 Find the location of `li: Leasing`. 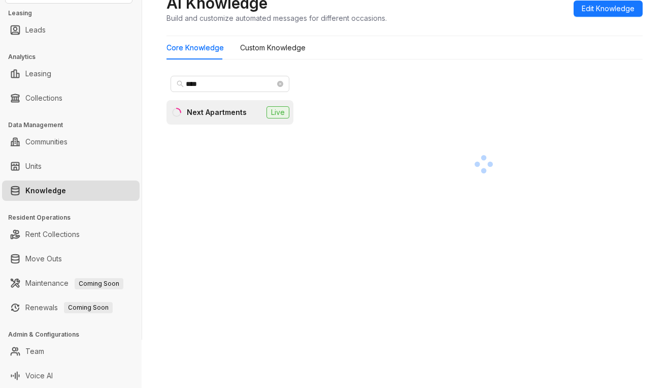

li: Leasing is located at coordinates (71, 74).